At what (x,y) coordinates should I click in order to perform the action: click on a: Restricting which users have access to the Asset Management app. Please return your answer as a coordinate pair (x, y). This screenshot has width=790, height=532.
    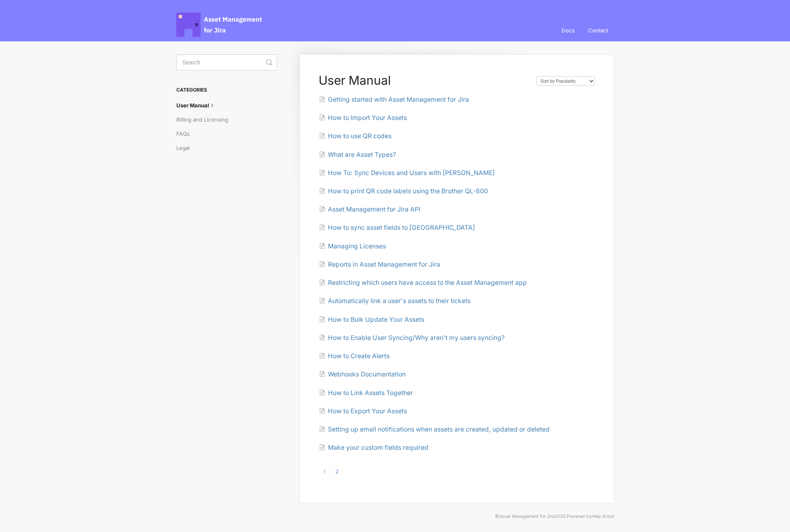
    Looking at the image, I should click on (423, 282).